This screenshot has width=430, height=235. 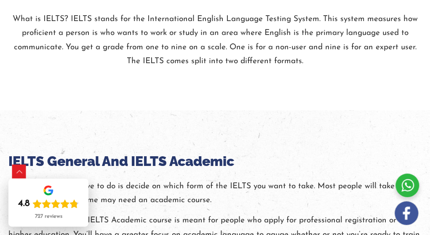 I want to click on p: What is IELTS? IELTS stands for the International English Language Testing System. This system me..., so click(x=215, y=40).